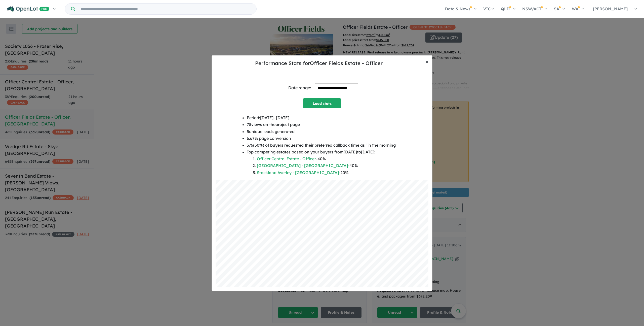 The height and width of the screenshot is (326, 644). I want to click on li: 5 unique leads generated, so click(322, 131).